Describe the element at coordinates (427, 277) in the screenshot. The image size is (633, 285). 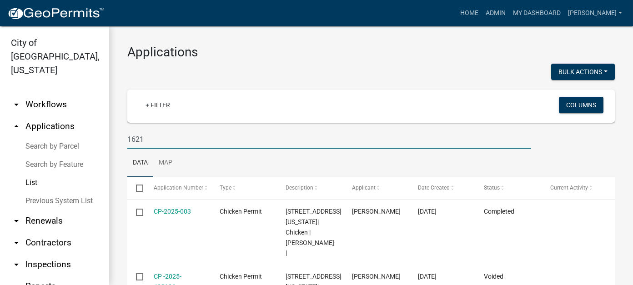
I see `span: 05/29/2025` at that location.